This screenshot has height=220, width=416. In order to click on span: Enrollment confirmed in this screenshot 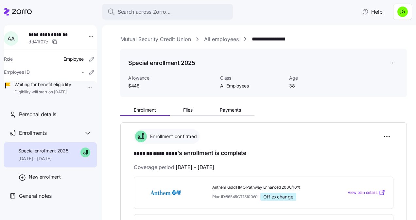, I will do `click(172, 137)`.